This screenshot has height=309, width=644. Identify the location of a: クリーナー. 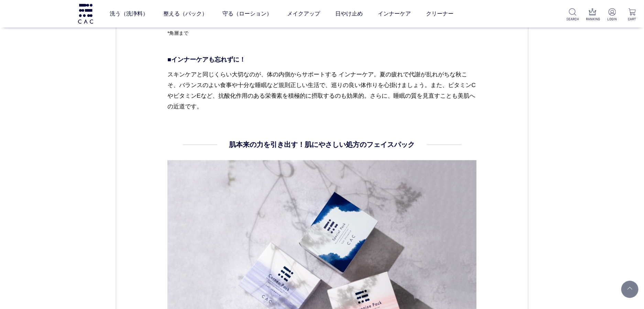
(440, 14).